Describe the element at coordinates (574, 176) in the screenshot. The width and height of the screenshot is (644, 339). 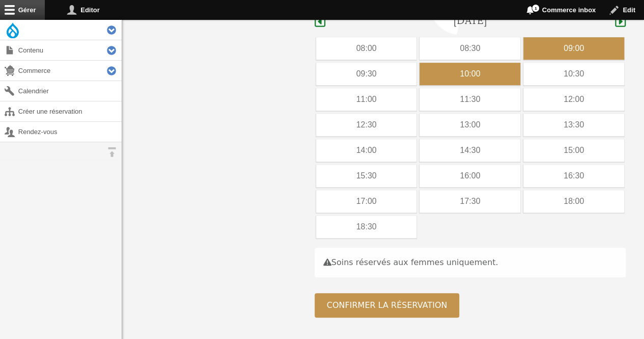
I see `div: 16:30` at that location.